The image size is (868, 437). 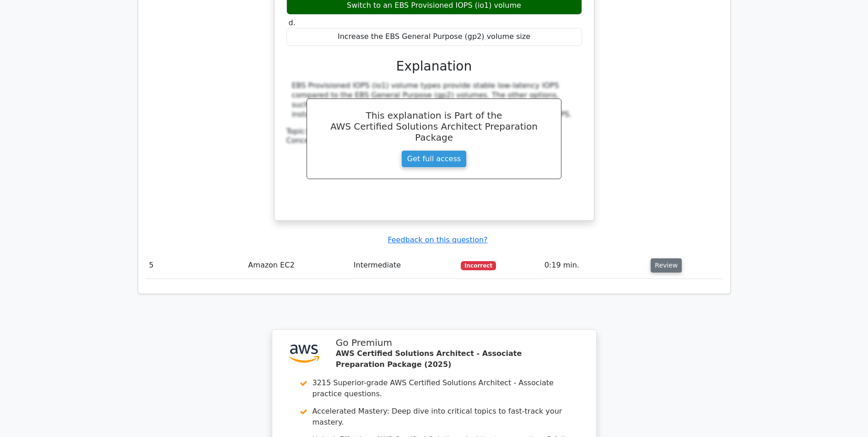 I want to click on div: EBS Provisioned IOPS (io1) volume types provide stable low-latency IOPS compared to the EBS Gener..., so click(x=434, y=100).